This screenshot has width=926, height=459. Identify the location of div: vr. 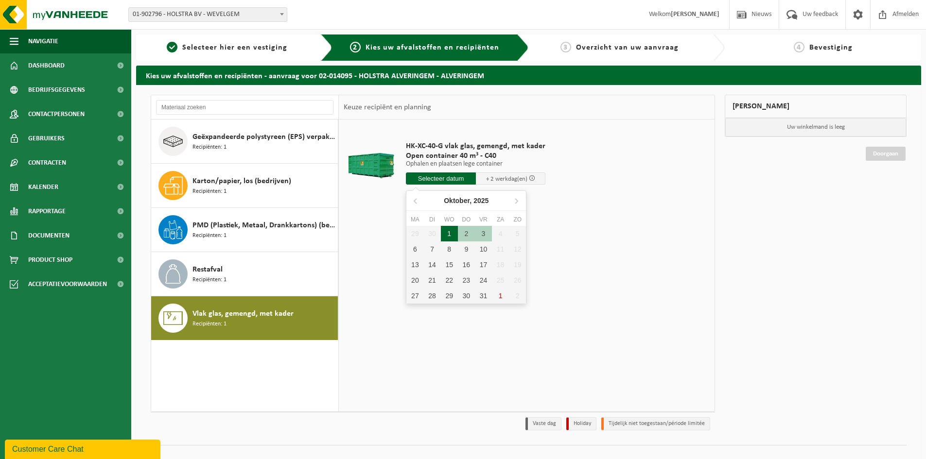
(483, 220).